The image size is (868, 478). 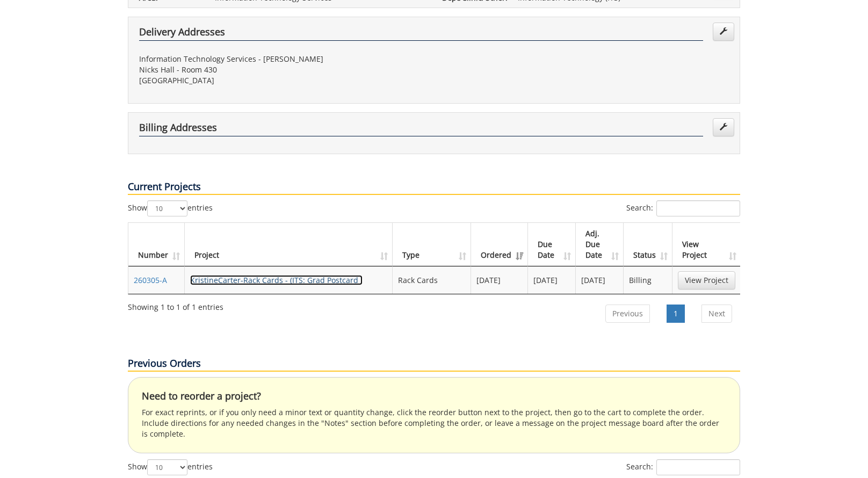 What do you see at coordinates (283, 69) in the screenshot?
I see `p: Nicks Hall - Room 430` at bounding box center [283, 69].